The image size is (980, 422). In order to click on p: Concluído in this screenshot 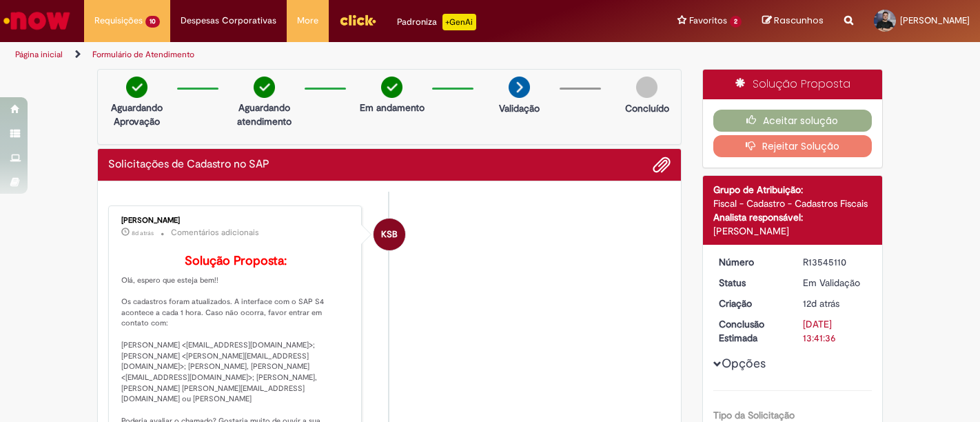, I will do `click(647, 108)`.